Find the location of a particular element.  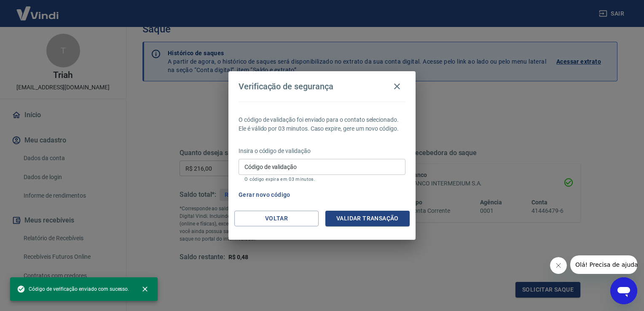

p: O código de validação foi enviado para o contato selecionado. Ele é válido por 03 minutos. Caso e... is located at coordinates (322, 125).